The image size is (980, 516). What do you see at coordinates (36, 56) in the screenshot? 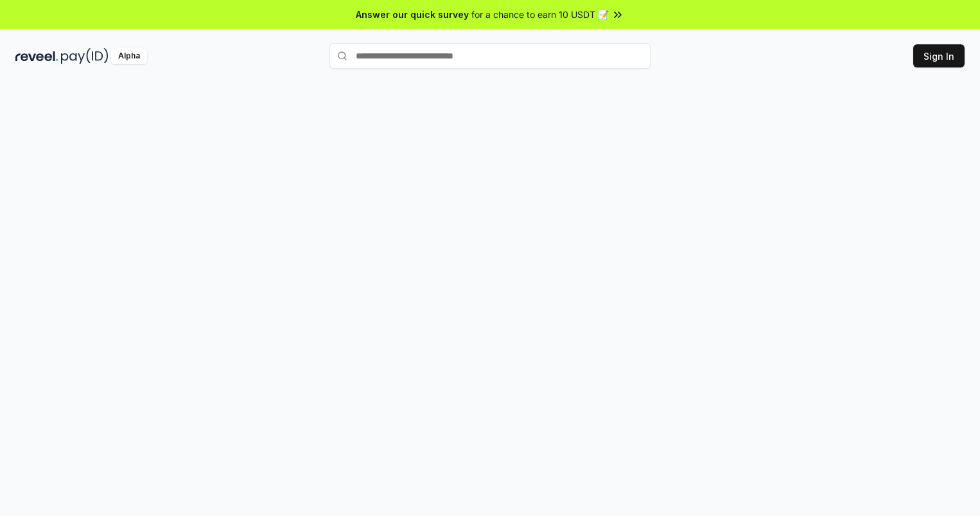
I see `img: reveel_dark` at bounding box center [36, 56].